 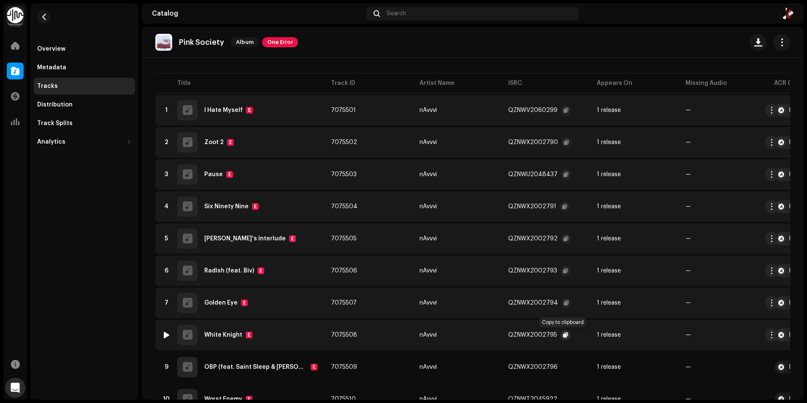 I want to click on re-m-nav-item: Tracks, so click(x=84, y=86).